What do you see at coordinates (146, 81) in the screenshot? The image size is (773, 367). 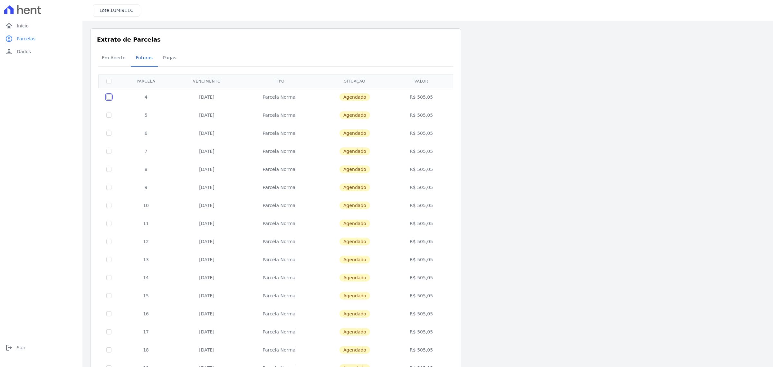 I see `th: Parcela` at bounding box center [146, 81].